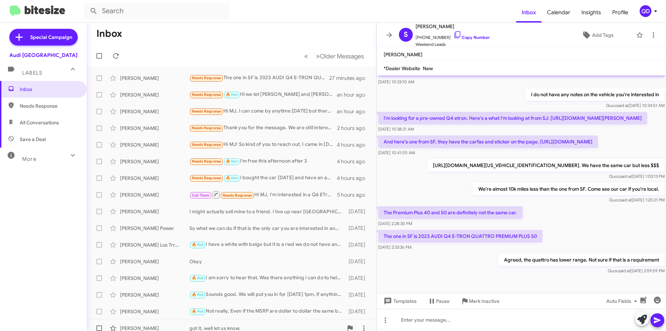  Describe the element at coordinates (559, 12) in the screenshot. I see `a: Calendar` at that location.